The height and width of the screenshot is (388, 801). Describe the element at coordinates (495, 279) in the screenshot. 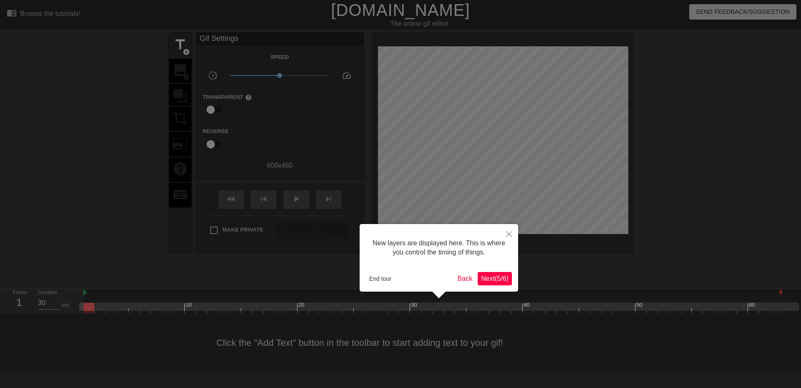

I see `button: Next` at that location.